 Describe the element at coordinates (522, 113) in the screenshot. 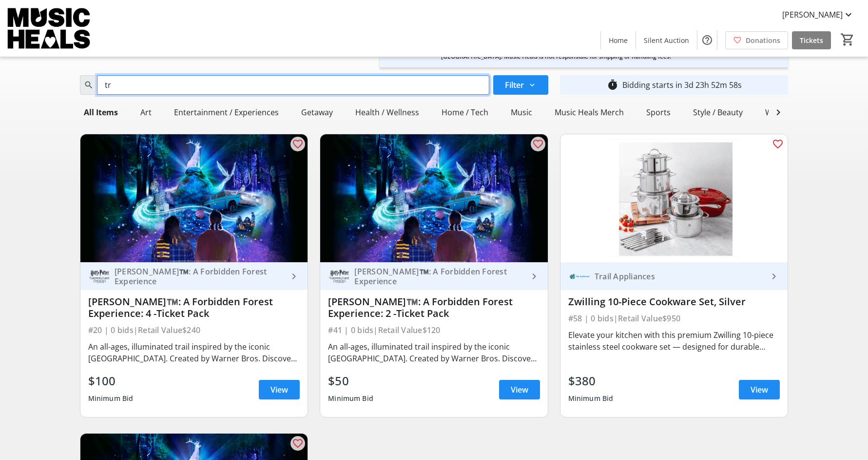

I see `div: Music` at that location.